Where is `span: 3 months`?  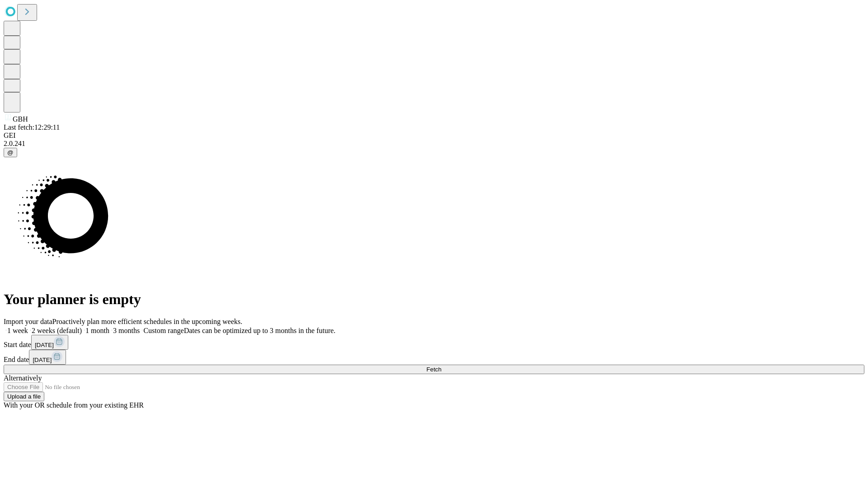
span: 3 months is located at coordinates (126, 330).